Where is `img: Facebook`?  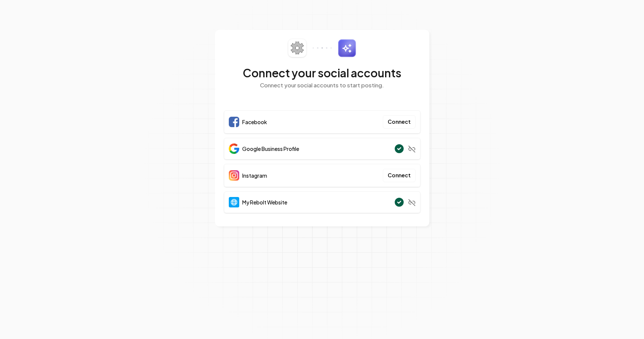 img: Facebook is located at coordinates (234, 122).